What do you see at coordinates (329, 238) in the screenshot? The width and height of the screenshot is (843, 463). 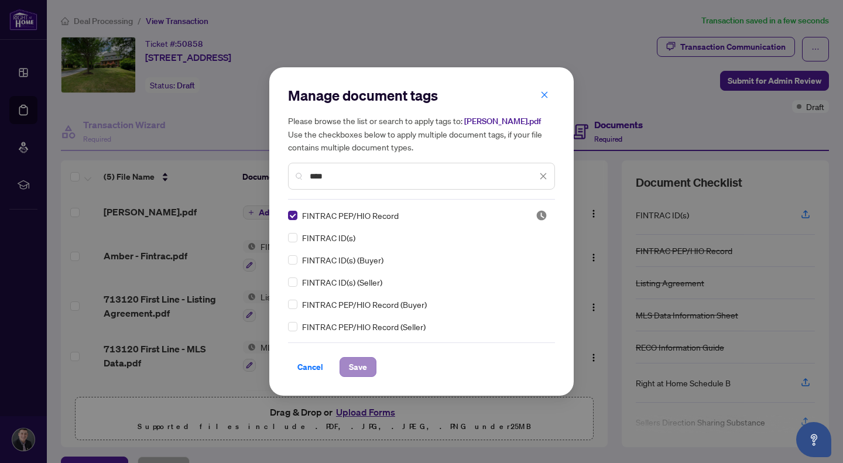 I see `span: FINTRAC ID(s)` at bounding box center [329, 238].